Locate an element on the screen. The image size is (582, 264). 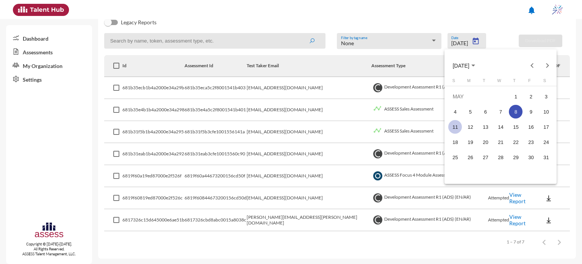
div: 5 is located at coordinates (471, 111).